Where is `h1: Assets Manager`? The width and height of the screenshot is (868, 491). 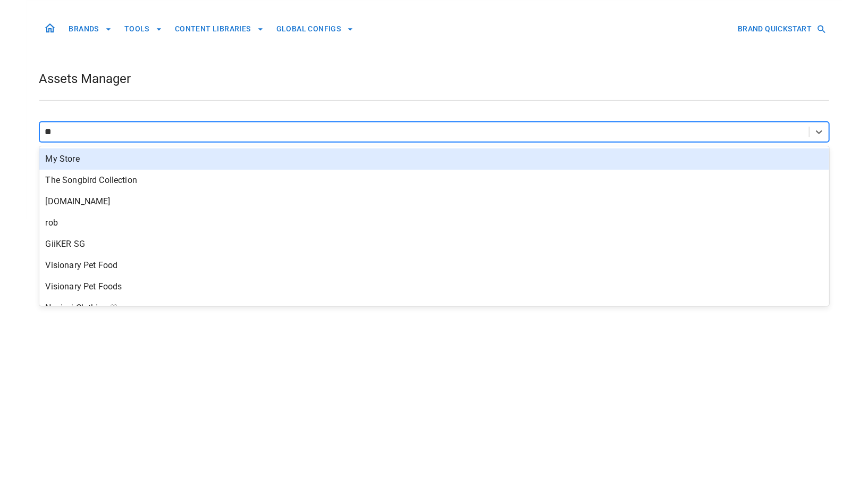
h1: Assets Manager is located at coordinates (85, 79).